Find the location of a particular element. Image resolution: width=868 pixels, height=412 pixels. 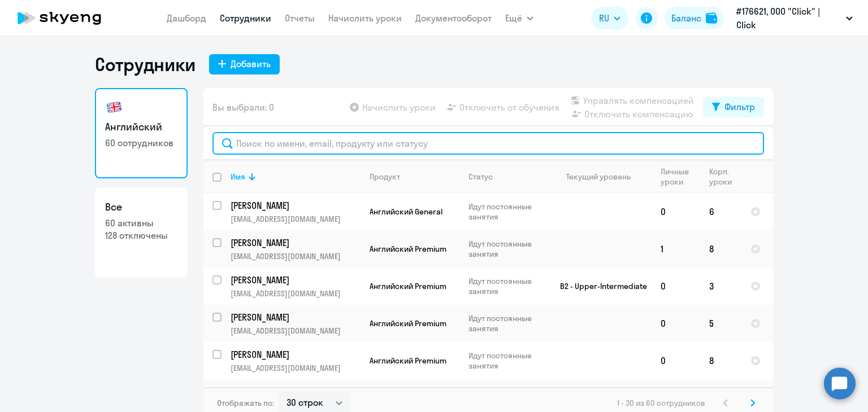

a: Начислить уроки is located at coordinates (365, 18).